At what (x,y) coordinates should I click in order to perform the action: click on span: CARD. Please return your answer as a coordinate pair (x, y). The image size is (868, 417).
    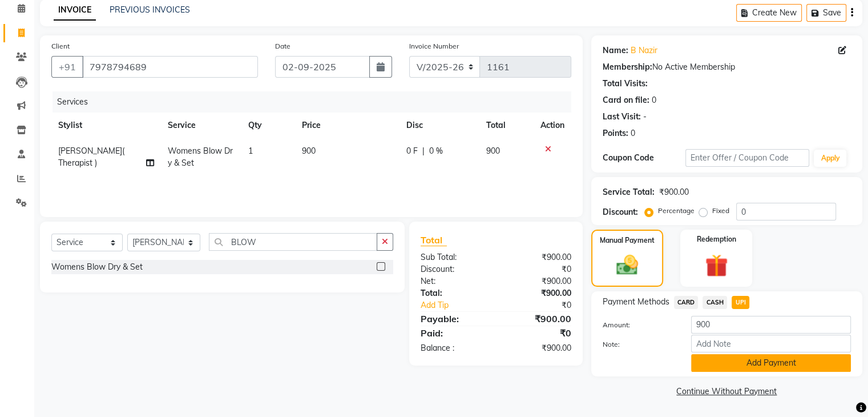
    Looking at the image, I should click on (686, 303).